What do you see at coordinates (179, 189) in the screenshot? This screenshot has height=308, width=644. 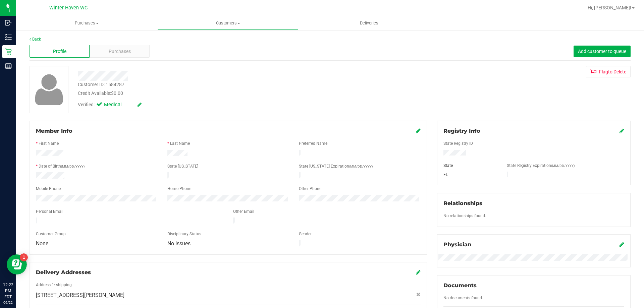 I see `label: Home Phone` at bounding box center [179, 189].